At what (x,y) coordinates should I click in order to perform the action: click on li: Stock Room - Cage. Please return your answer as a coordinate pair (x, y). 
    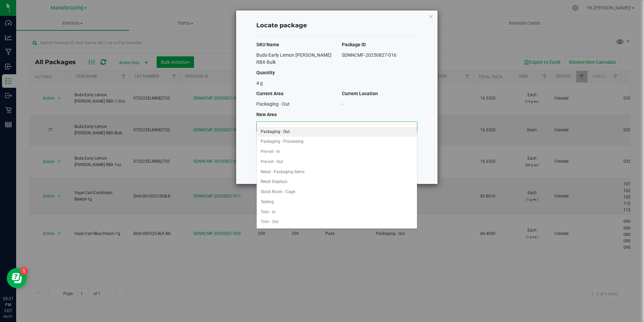
    Looking at the image, I should click on (337, 192).